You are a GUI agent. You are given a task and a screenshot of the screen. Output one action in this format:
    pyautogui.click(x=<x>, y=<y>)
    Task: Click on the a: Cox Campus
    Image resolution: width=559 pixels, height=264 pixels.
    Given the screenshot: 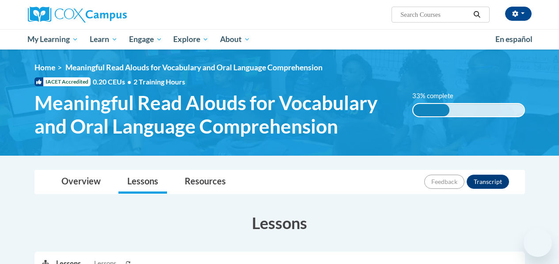 What is the action you would take?
    pyautogui.click(x=107, y=15)
    